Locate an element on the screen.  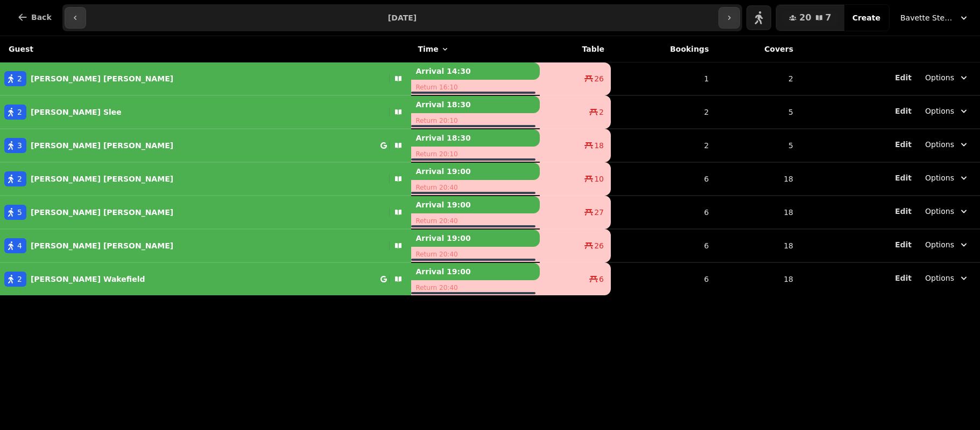
button: Create is located at coordinates (866, 18).